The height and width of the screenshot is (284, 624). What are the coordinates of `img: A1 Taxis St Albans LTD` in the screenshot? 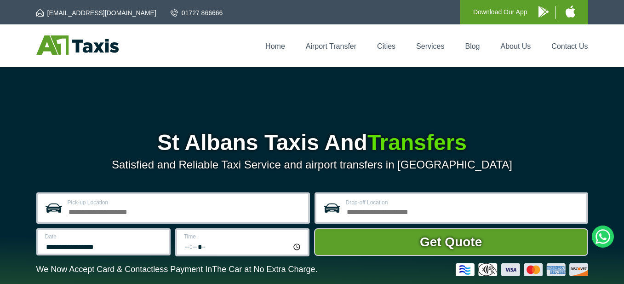 It's located at (77, 45).